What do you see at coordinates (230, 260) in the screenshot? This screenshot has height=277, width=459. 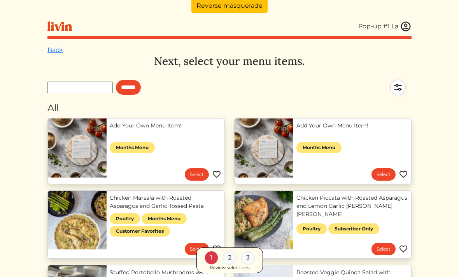 I see `a: 1 2 3 Review selections` at bounding box center [230, 260].